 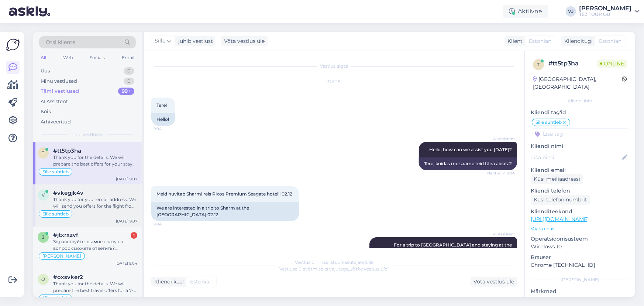 What do you see at coordinates (68, 58) in the screenshot?
I see `div: Web` at bounding box center [68, 58].